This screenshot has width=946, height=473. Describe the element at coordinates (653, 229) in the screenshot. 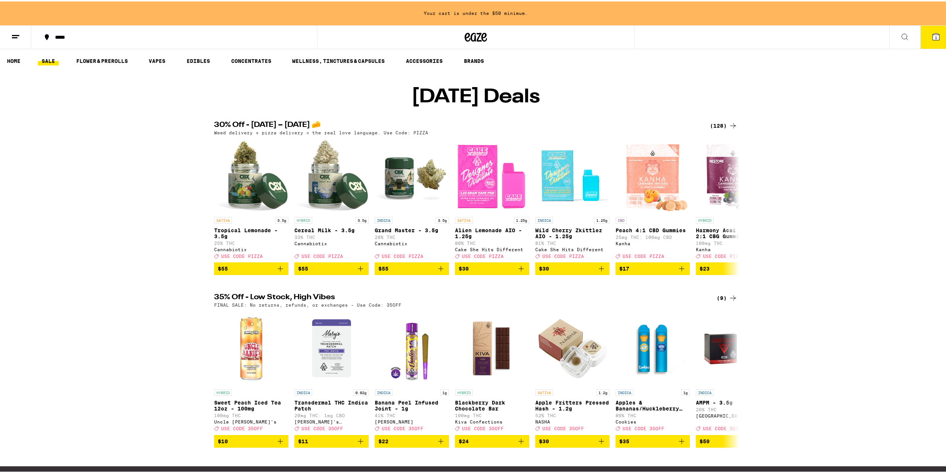

I see `p: Peach 4:1 CBD Gummies` at that location.